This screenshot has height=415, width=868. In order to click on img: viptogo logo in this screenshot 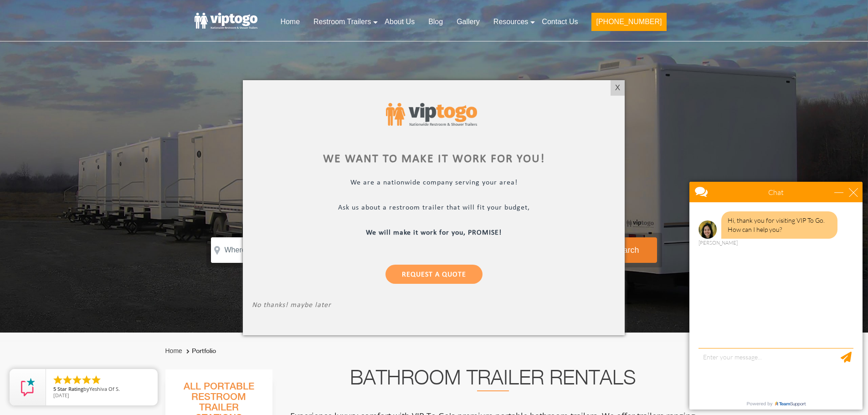, I will do `click(431, 114)`.